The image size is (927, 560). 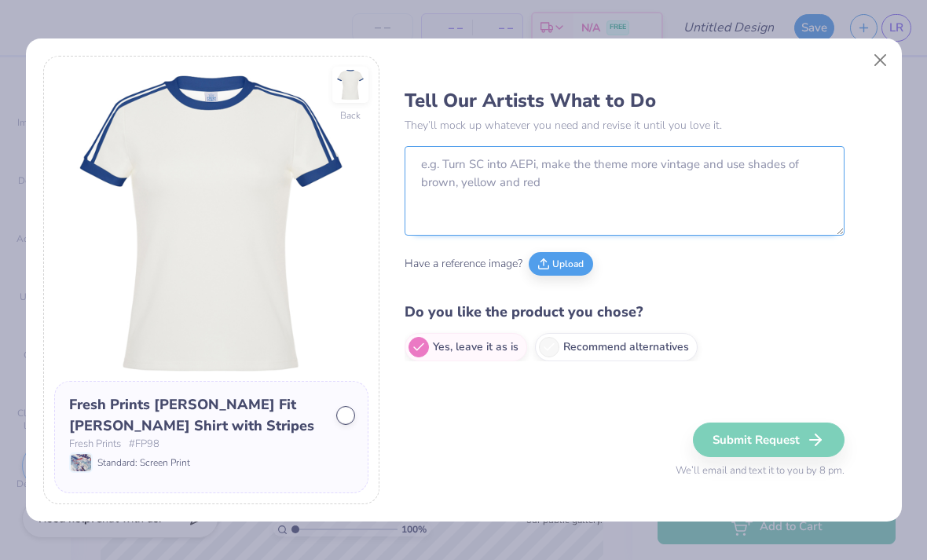 I want to click on label: Recommend alternatives, so click(x=616, y=347).